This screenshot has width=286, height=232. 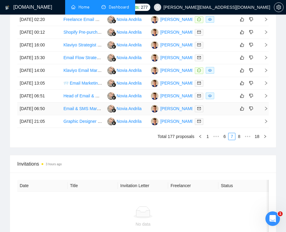 I want to click on li: Total 177 proposals, so click(x=176, y=137).